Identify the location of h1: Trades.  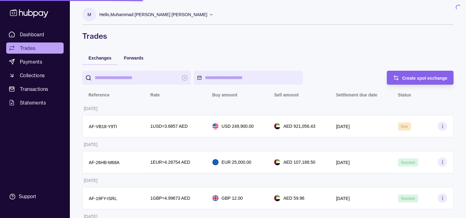
(268, 36).